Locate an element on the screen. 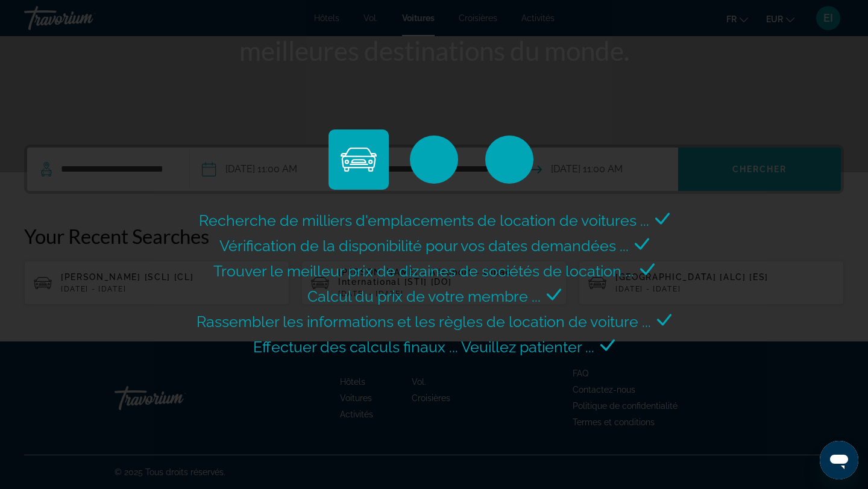 This screenshot has height=489, width=868. span: Effectuer des calculs finaux ... Veuillez patienter ... is located at coordinates (423, 347).